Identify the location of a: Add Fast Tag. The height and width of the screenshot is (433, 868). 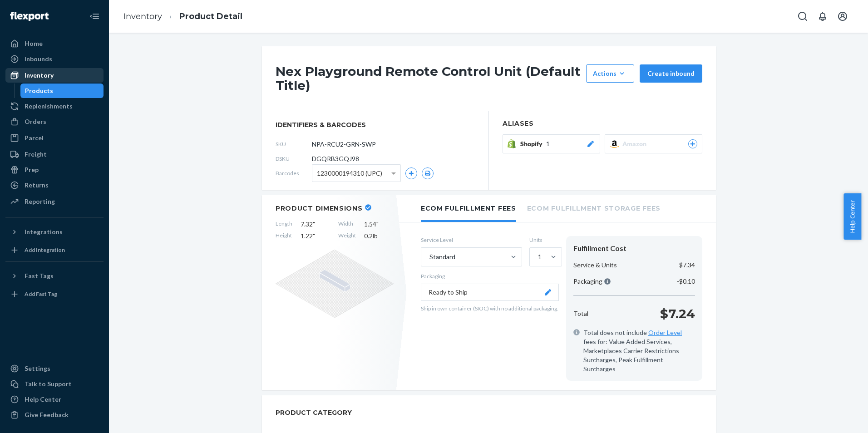
(55, 294).